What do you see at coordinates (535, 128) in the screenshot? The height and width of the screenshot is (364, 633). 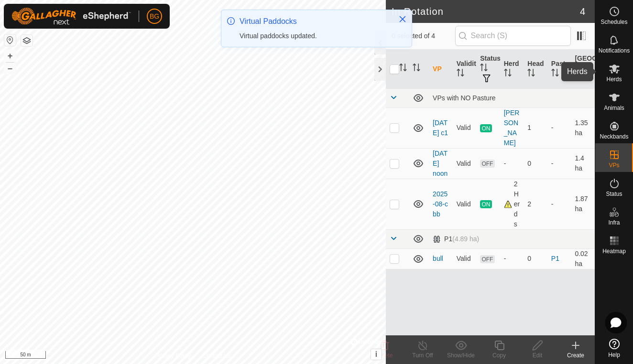 I see `td: 1` at bounding box center [535, 128].